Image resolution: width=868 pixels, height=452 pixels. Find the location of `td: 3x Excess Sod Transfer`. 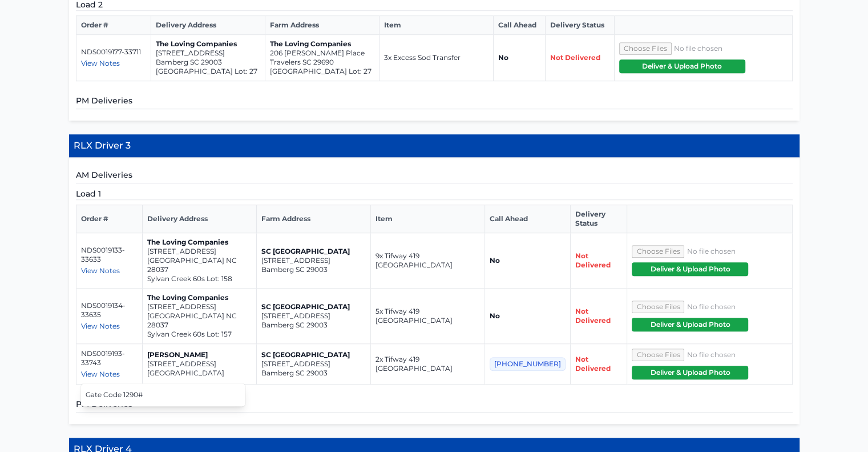

td: 3x Excess Sod Transfer is located at coordinates (437, 58).